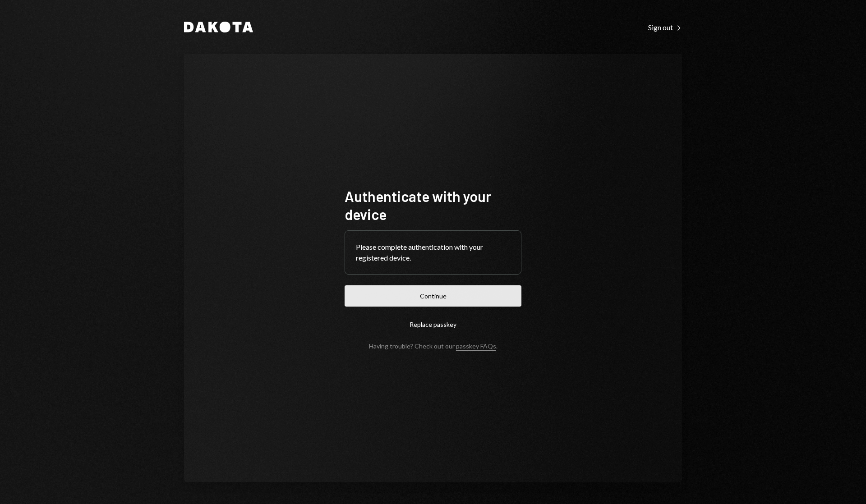 The height and width of the screenshot is (504, 866). Describe the element at coordinates (664, 27) in the screenshot. I see `div: Sign out` at that location.